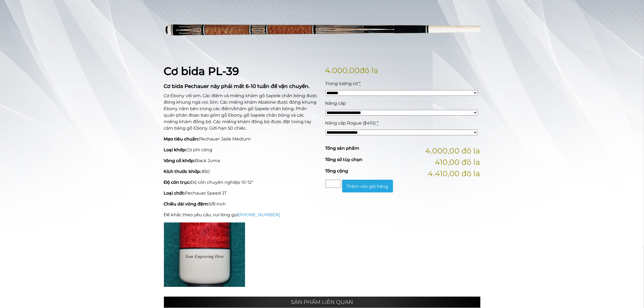 The image size is (644, 308). What do you see at coordinates (182, 139) in the screenshot?
I see `font: Mẹo tiêu chuẩn:` at bounding box center [182, 139].